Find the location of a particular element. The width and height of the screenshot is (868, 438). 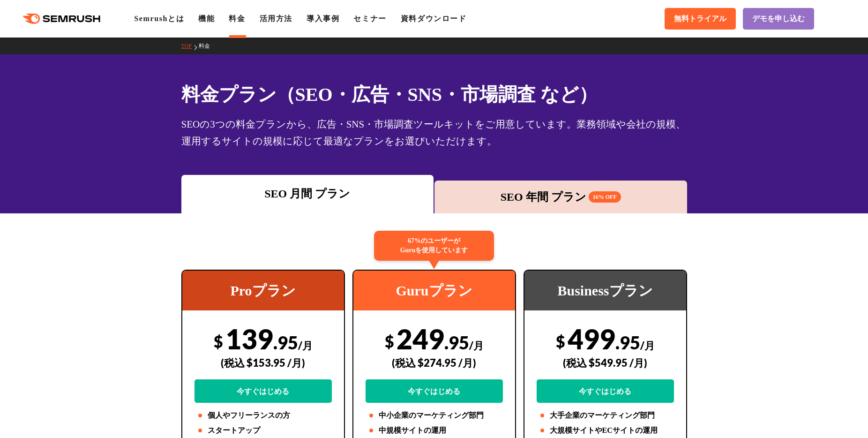

a: Semrushとは is located at coordinates (159, 19).